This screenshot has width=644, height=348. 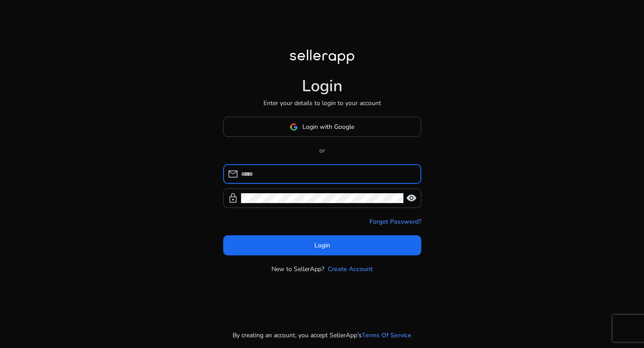 What do you see at coordinates (350, 269) in the screenshot?
I see `a: Create Account` at bounding box center [350, 269].